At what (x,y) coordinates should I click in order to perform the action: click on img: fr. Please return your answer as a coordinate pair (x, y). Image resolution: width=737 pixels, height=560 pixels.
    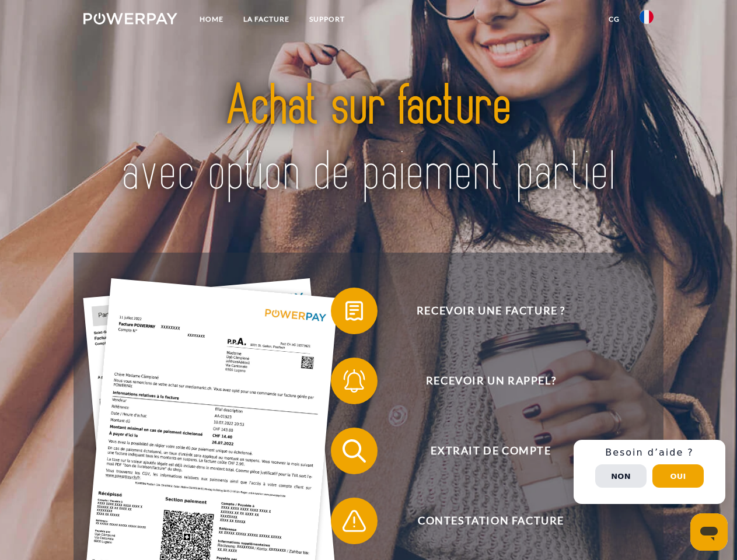
    Looking at the image, I should click on (647, 17).